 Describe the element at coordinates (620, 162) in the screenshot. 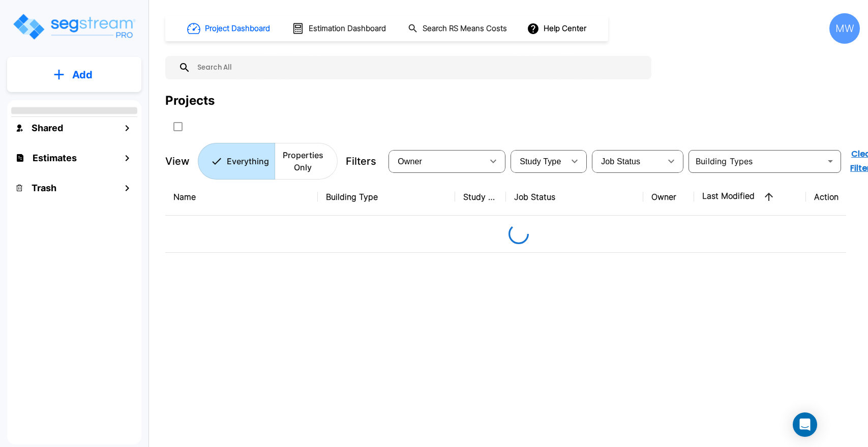

I see `span: Job Status` at that location.